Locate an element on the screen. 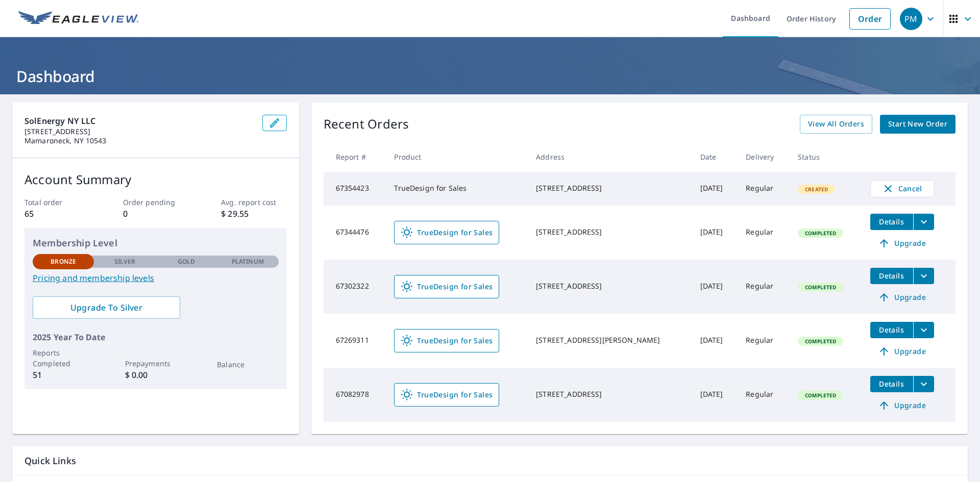  button: detailsBtn-67082978 is located at coordinates (892, 384).